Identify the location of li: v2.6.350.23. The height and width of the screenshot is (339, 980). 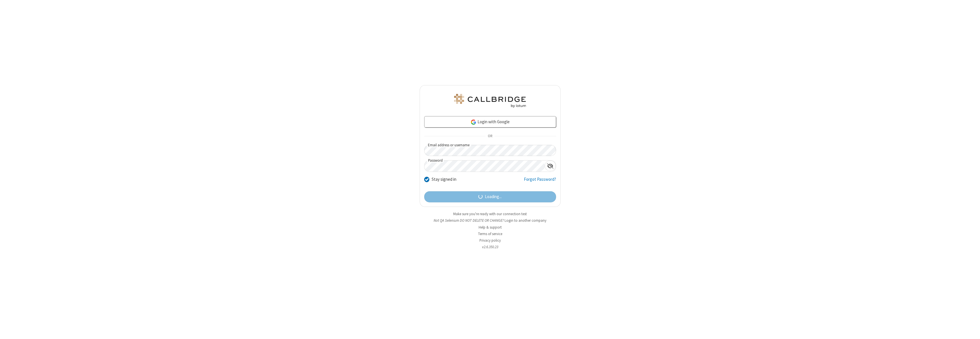
(490, 247).